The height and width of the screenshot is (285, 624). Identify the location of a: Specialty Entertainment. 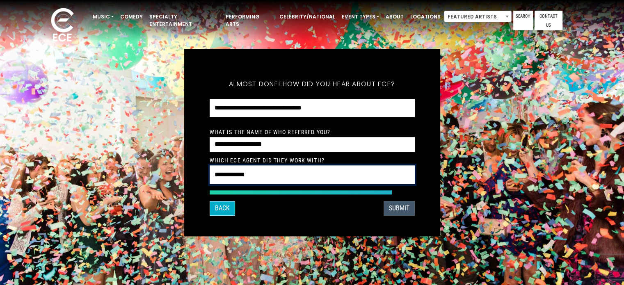
(184, 21).